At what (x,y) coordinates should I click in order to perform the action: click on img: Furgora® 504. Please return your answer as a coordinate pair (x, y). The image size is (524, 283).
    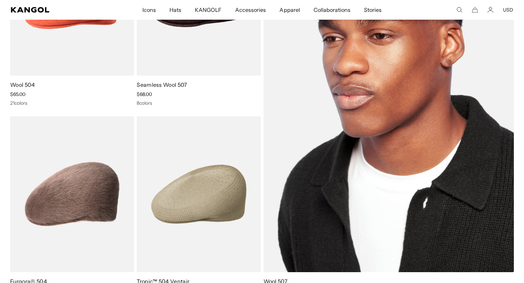
    Looking at the image, I should click on (72, 194).